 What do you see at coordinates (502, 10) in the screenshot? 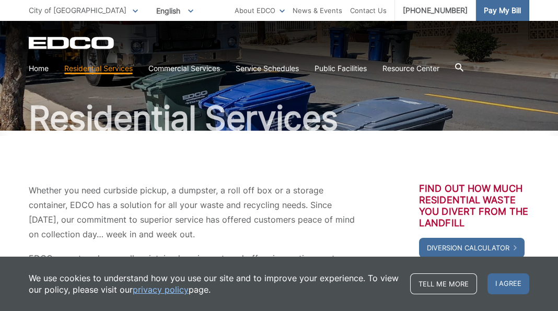
I see `span: Pay My Bill` at bounding box center [502, 10].